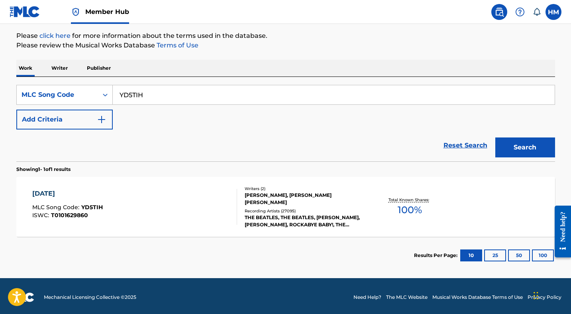  What do you see at coordinates (177, 45) in the screenshot?
I see `a: Terms of Use` at bounding box center [177, 45].